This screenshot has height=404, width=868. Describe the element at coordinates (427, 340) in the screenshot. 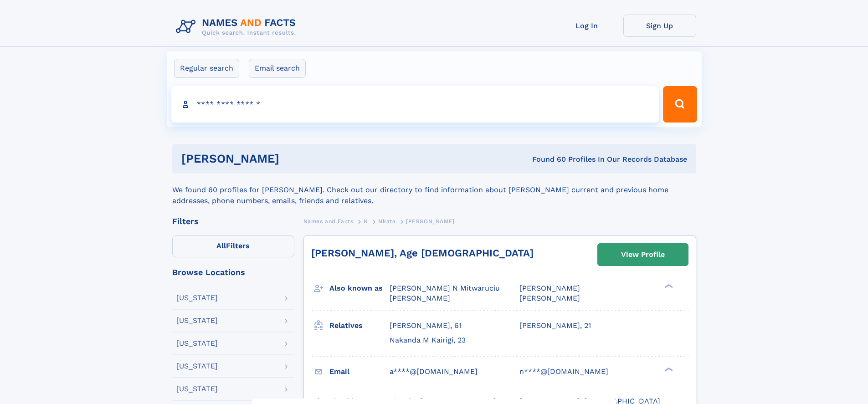

I see `div: Nakanda M Kairigi, 23` at that location.